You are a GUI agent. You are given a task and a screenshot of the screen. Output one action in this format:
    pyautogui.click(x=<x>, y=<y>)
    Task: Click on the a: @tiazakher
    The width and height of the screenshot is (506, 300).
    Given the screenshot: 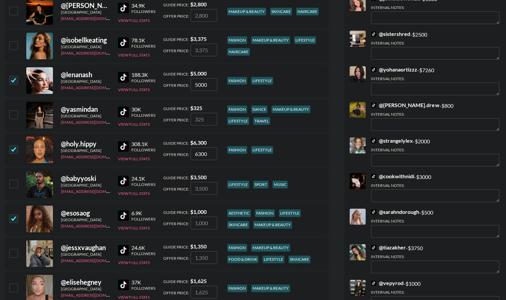 What is the action you would take?
    pyautogui.click(x=388, y=248)
    